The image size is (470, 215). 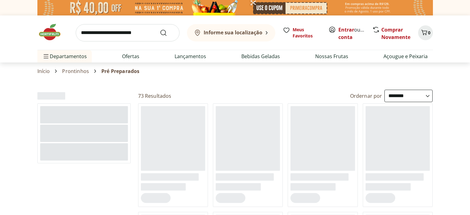 I want to click on button: Menu, so click(x=46, y=56).